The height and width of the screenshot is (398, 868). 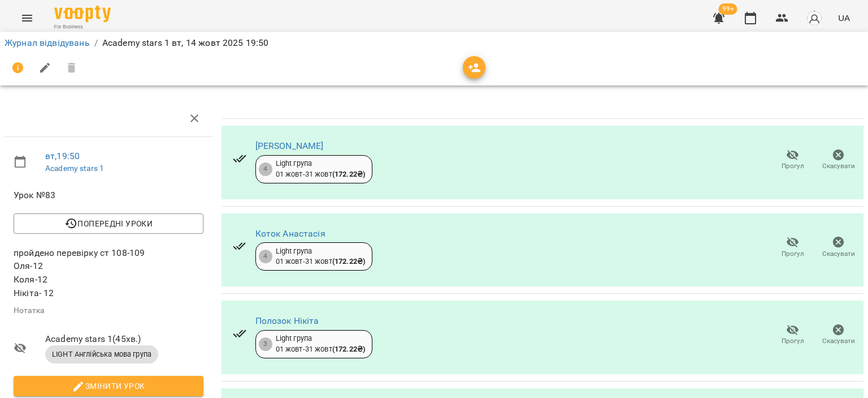 What do you see at coordinates (815, 18) in the screenshot?
I see `img: avatar_s.png` at bounding box center [815, 18].